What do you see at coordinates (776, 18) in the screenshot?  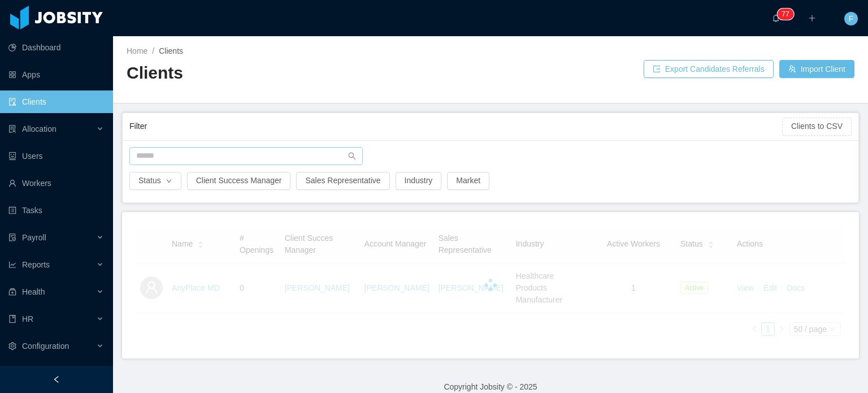 I see `i: icon: bell` at bounding box center [776, 18].